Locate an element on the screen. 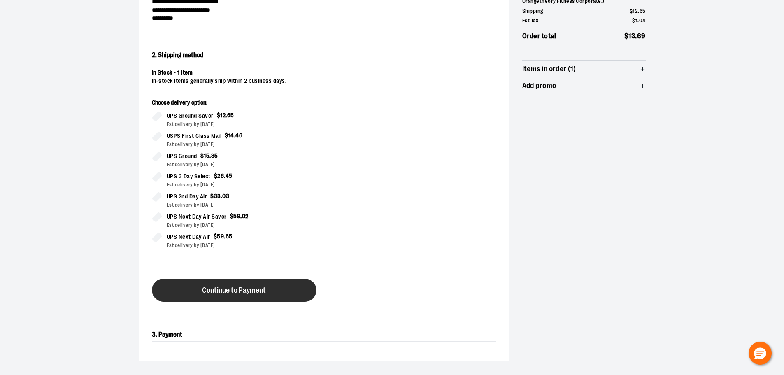 This screenshot has width=784, height=375. span: 46 is located at coordinates (239, 135).